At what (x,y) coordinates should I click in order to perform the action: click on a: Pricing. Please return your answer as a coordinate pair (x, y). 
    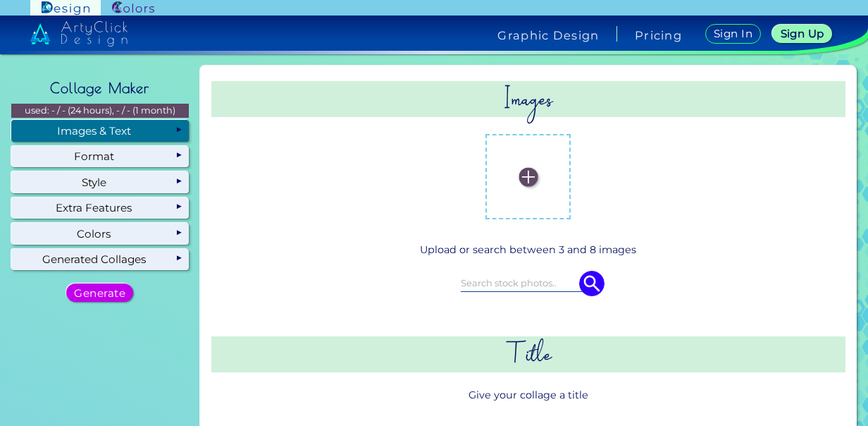
    Looking at the image, I should click on (658, 35).